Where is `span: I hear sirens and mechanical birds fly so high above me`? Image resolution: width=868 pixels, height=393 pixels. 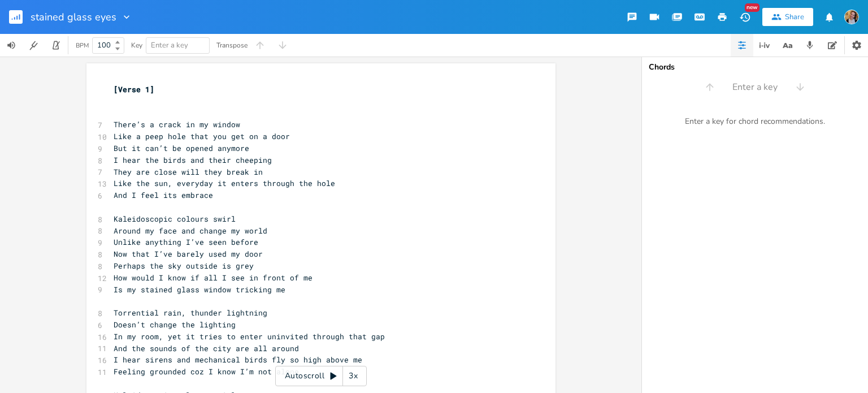
span: I hear sirens and mechanical birds fly so high above me is located at coordinates (238, 359).